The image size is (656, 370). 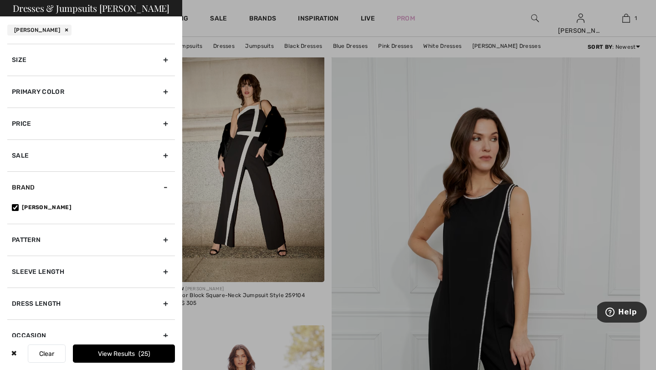 I want to click on span: Help, so click(x=30, y=10).